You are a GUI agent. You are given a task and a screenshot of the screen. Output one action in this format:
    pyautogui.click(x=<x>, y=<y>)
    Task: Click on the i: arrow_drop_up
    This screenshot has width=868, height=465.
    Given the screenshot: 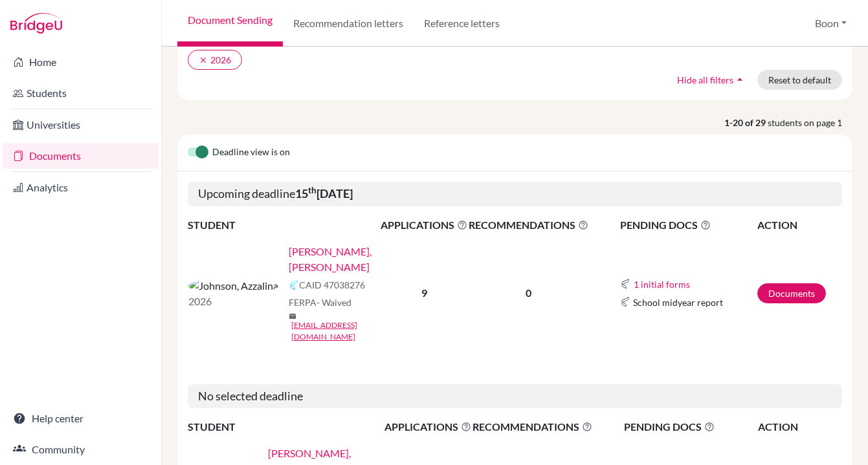 What is the action you would take?
    pyautogui.click(x=739, y=80)
    